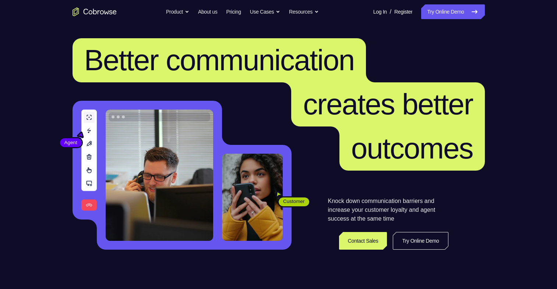  I want to click on span: Better communication, so click(219, 60).